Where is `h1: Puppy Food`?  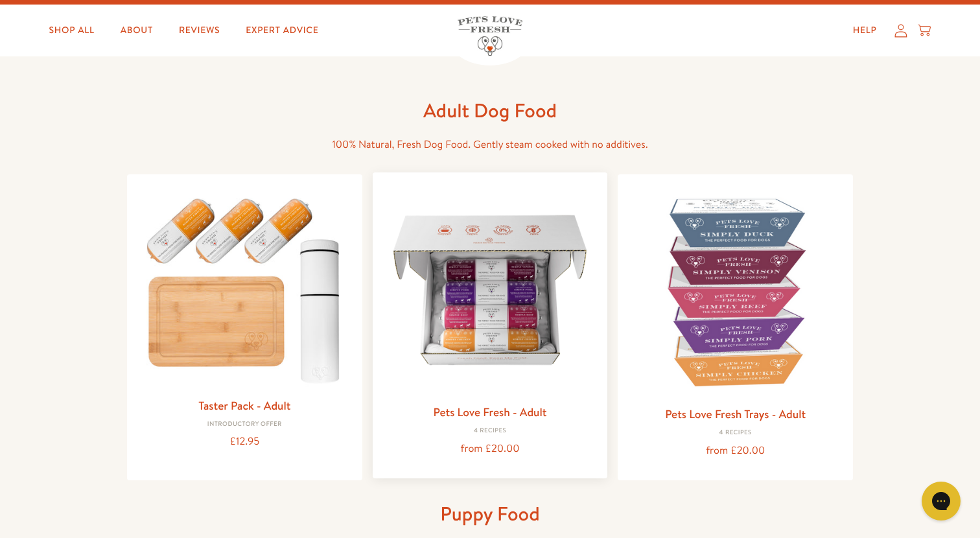 h1: Puppy Food is located at coordinates (490, 514).